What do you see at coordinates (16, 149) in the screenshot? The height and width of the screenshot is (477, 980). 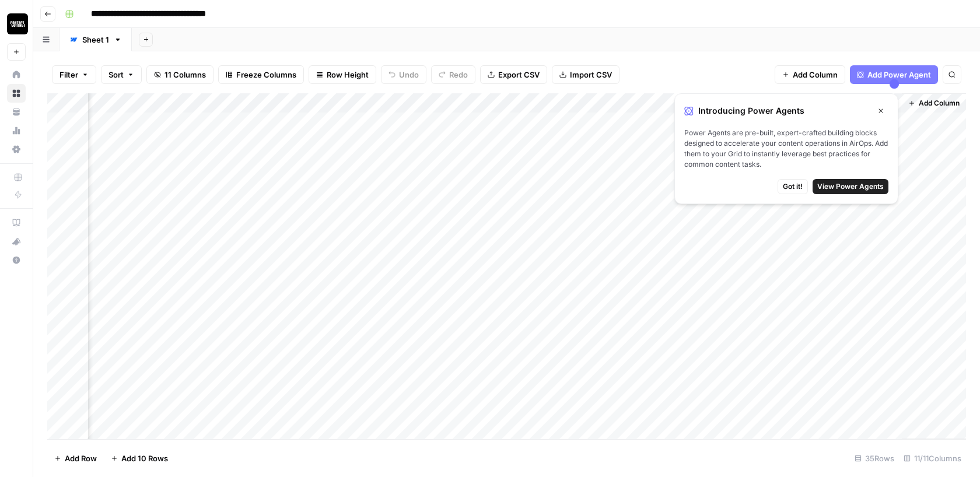 I see `a: Settings` at bounding box center [16, 149].